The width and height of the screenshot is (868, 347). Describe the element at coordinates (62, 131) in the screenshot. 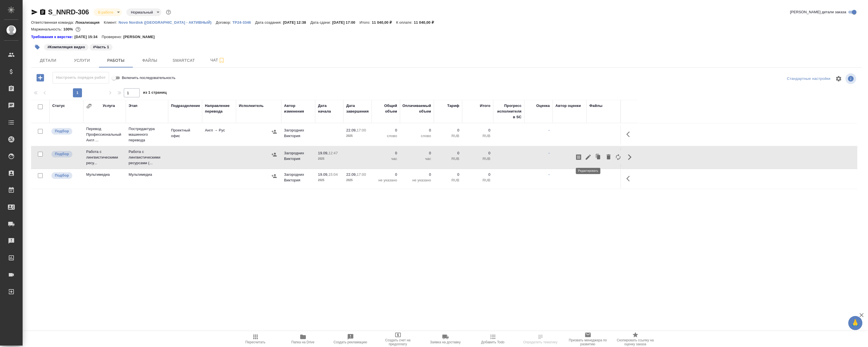

I see `p: Подбор` at that location.